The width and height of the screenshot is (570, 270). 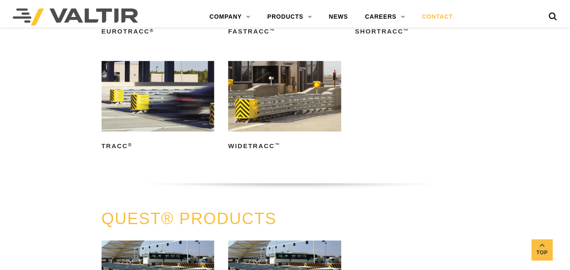 I want to click on h2: ShorTRACC, so click(x=412, y=32).